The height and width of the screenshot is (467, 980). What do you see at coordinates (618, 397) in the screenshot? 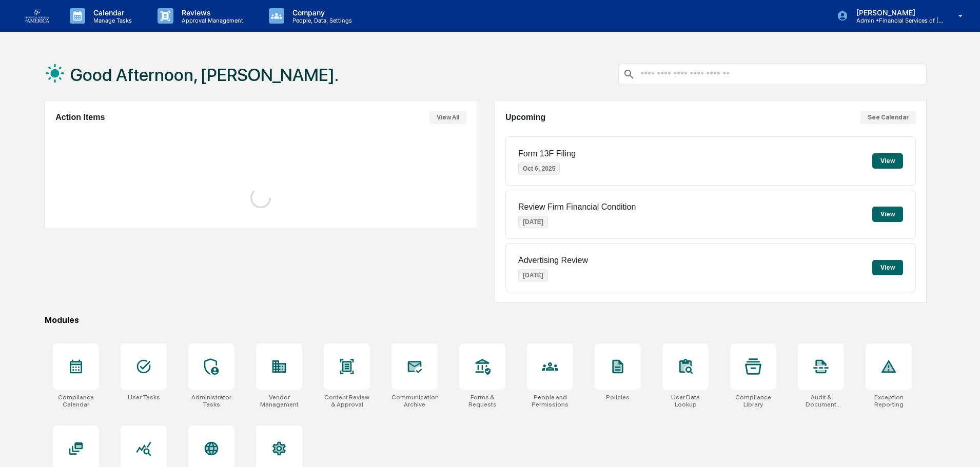
I see `div: Policies` at bounding box center [618, 397].